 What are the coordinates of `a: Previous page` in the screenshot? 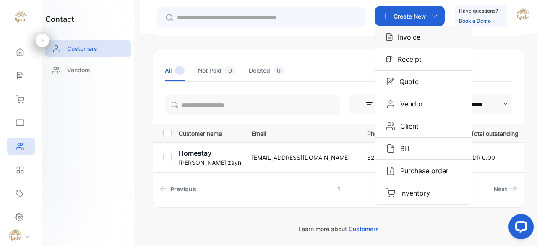 It's located at (178, 188).